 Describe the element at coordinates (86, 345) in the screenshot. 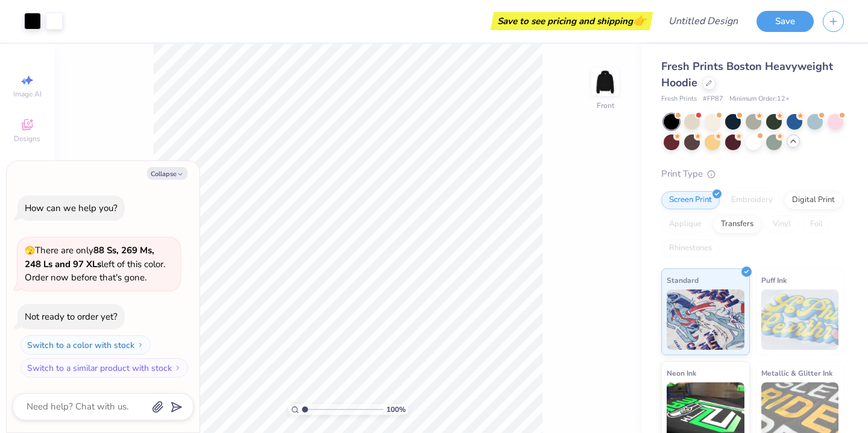

I see `button: Switch to a color with stock` at that location.